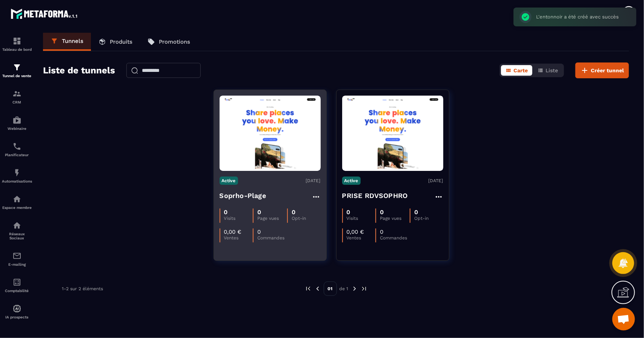 The image size is (644, 338). Describe the element at coordinates (17, 50) in the screenshot. I see `p: Tableau de bord` at that location.